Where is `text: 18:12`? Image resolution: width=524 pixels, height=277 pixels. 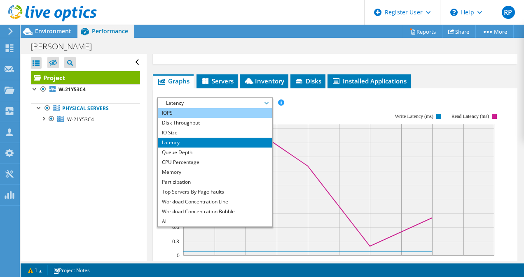 text: 18:12 is located at coordinates (431, 263).